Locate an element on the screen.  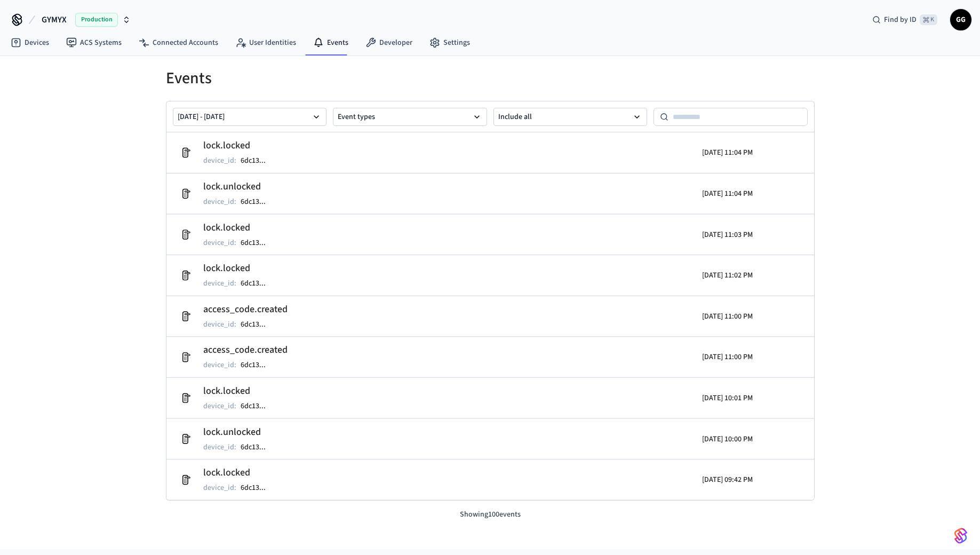
span: Find by ID is located at coordinates (900, 20).